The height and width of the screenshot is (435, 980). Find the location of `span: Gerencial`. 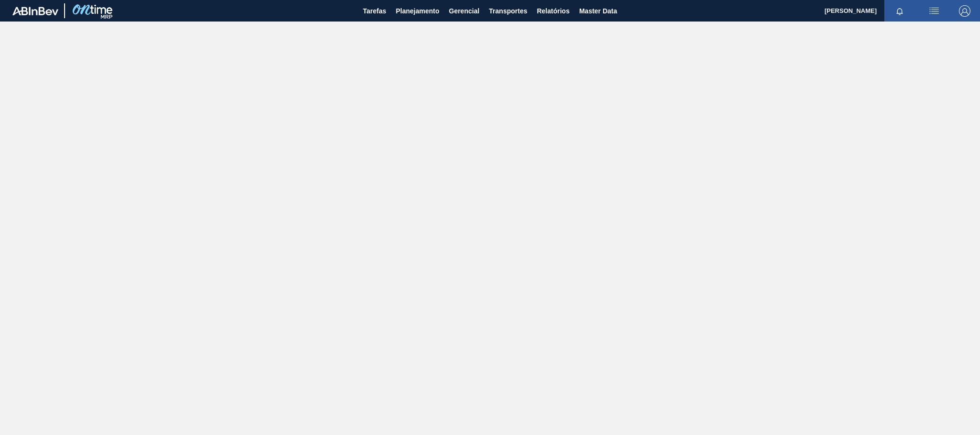

span: Gerencial is located at coordinates (464, 11).